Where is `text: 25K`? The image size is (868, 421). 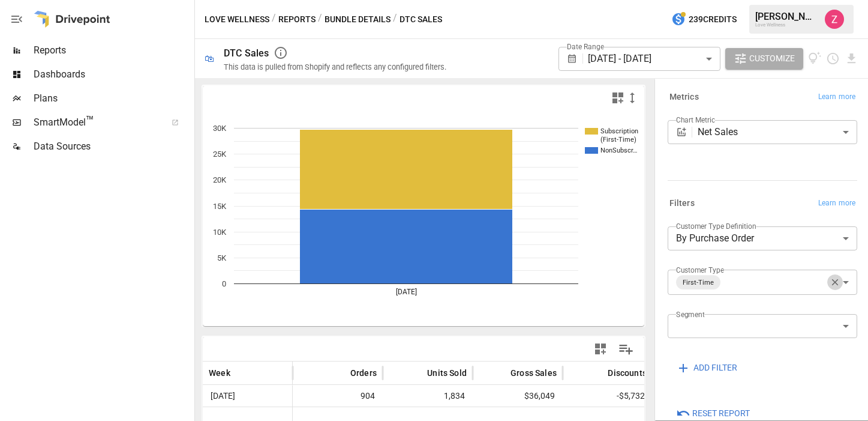 text: 25K is located at coordinates (220, 154).